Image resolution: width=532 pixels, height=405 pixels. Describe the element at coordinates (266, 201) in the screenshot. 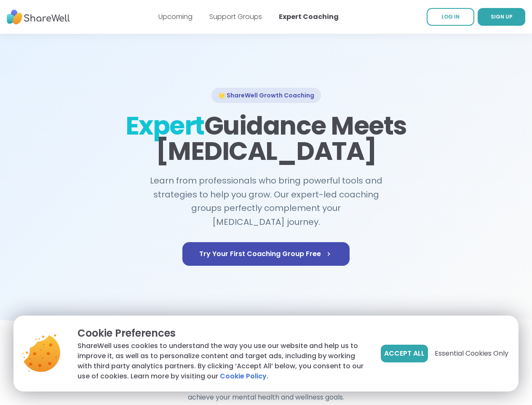

I see `h2: Learn from professionals who bring powerful tools and strategies to help you grow. Our expert-led...` at that location.